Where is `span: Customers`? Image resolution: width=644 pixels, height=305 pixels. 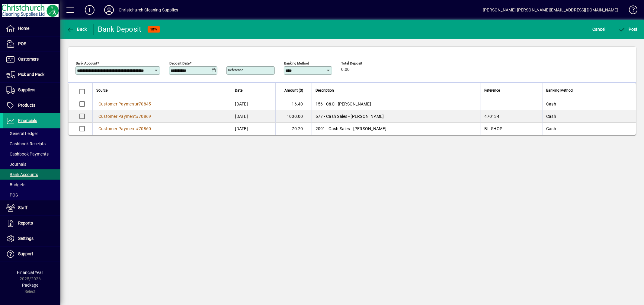
span: Customers is located at coordinates (28, 59).